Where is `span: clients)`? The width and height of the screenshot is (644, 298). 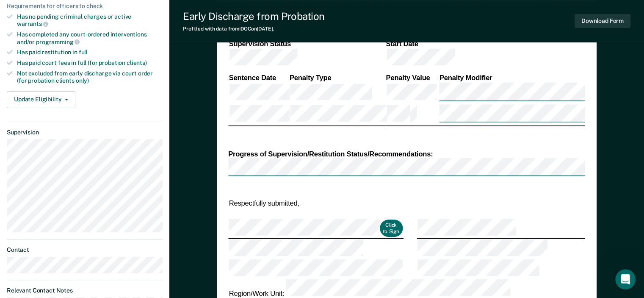 span: clients) is located at coordinates (137, 63).